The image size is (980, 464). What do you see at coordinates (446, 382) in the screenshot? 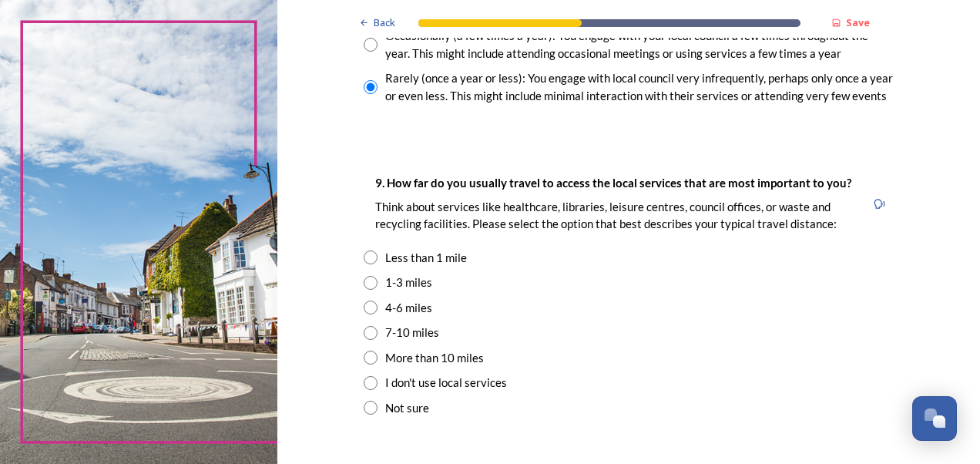
I see `div: I don't use local services` at bounding box center [446, 382].